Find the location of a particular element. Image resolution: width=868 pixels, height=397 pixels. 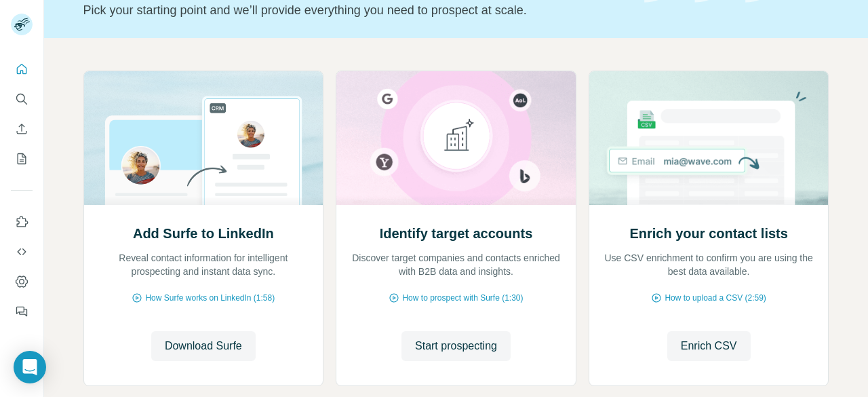

button: Quick start is located at coordinates (22, 69).